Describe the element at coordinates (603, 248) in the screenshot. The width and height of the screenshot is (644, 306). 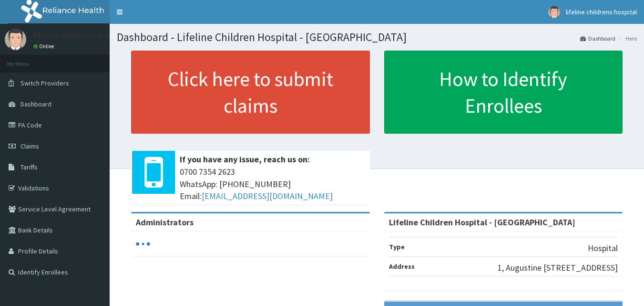
I see `p: Hospital` at that location.